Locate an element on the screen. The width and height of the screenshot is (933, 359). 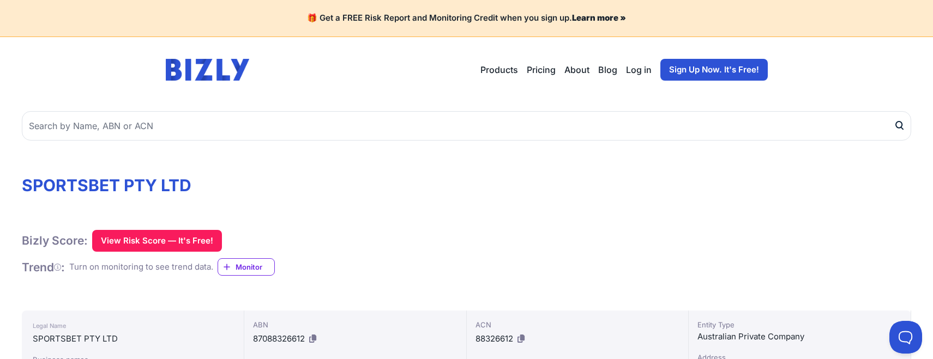
a: Blog is located at coordinates (607, 70).